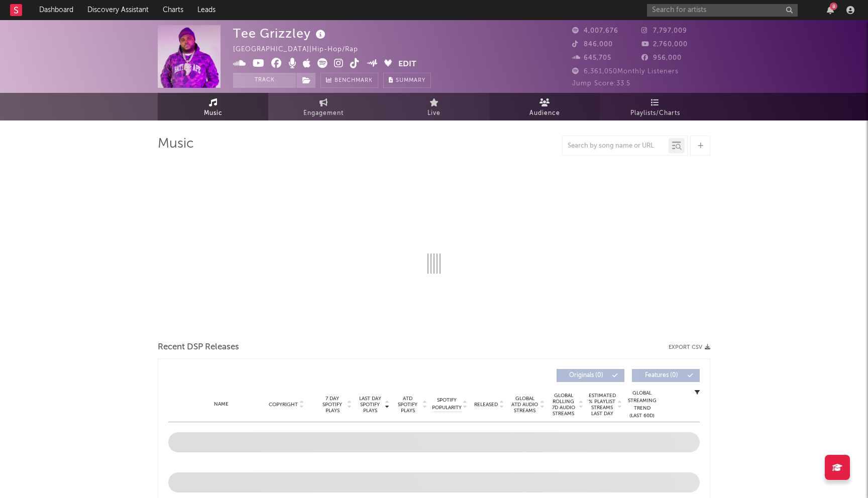  Describe the element at coordinates (661, 375) in the screenshot. I see `span: Features ( 0 )` at that location.